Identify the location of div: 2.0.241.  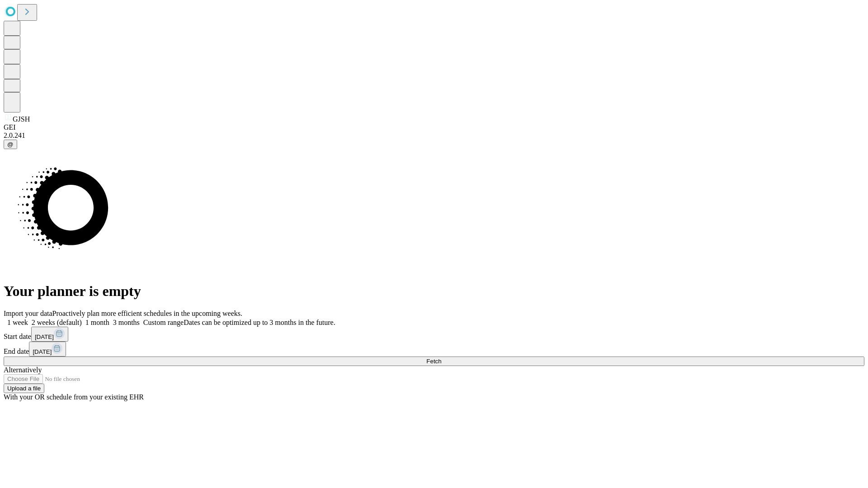
(434, 136).